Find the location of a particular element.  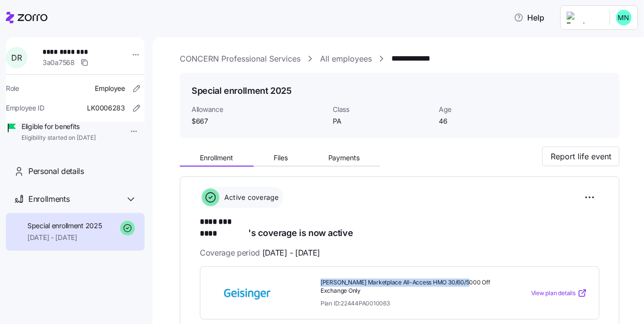

span: Active coverage is located at coordinates (250, 197).